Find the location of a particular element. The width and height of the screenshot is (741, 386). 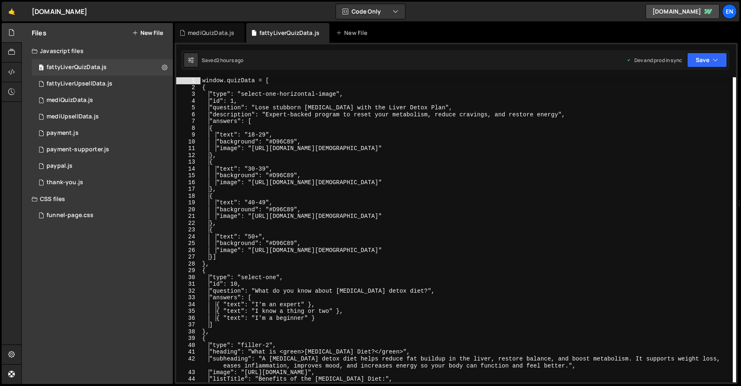

button: Code Only is located at coordinates (370, 12).